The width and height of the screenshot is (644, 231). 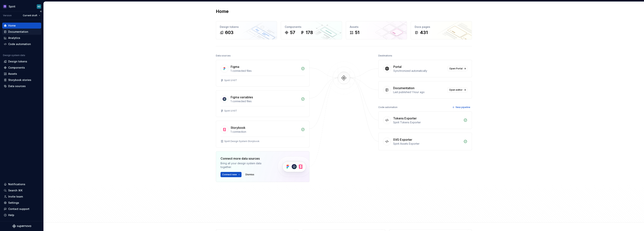 I want to click on button: Contact support, so click(x=21, y=209).